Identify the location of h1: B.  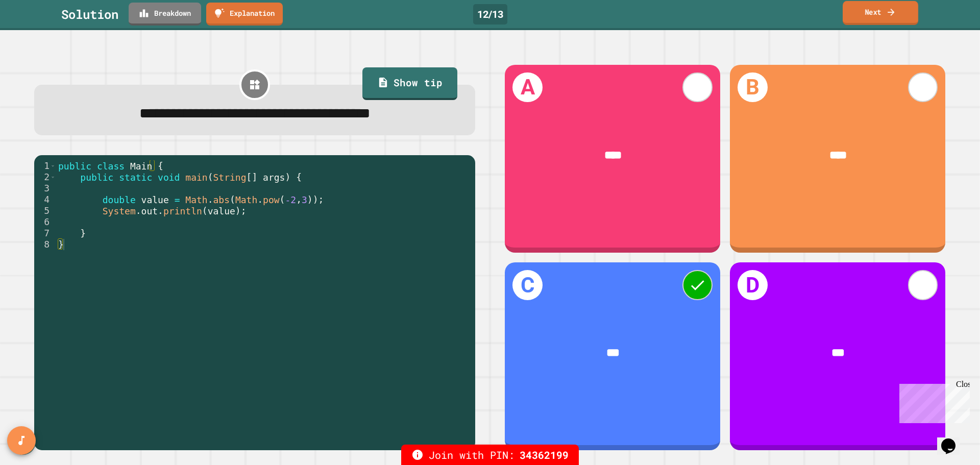
(752, 87).